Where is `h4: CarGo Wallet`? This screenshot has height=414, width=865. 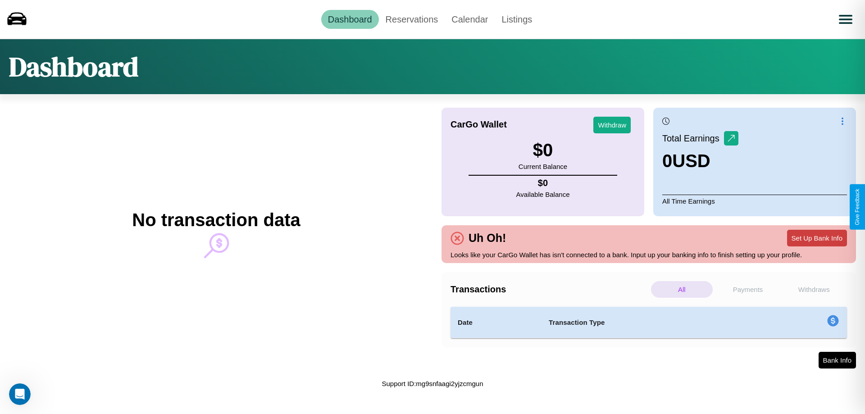
h4: CarGo Wallet is located at coordinates (479, 124).